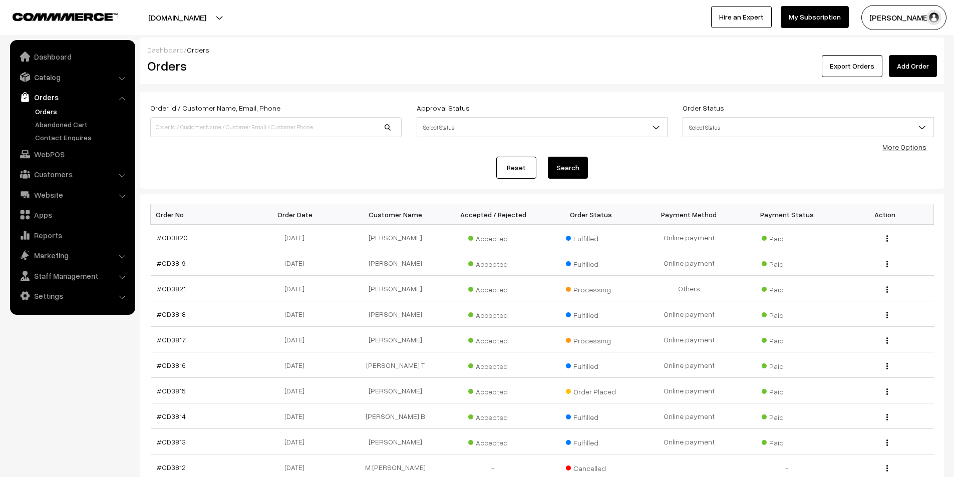 The height and width of the screenshot is (477, 954). Describe the element at coordinates (274, 66) in the screenshot. I see `h2: Orders` at that location.